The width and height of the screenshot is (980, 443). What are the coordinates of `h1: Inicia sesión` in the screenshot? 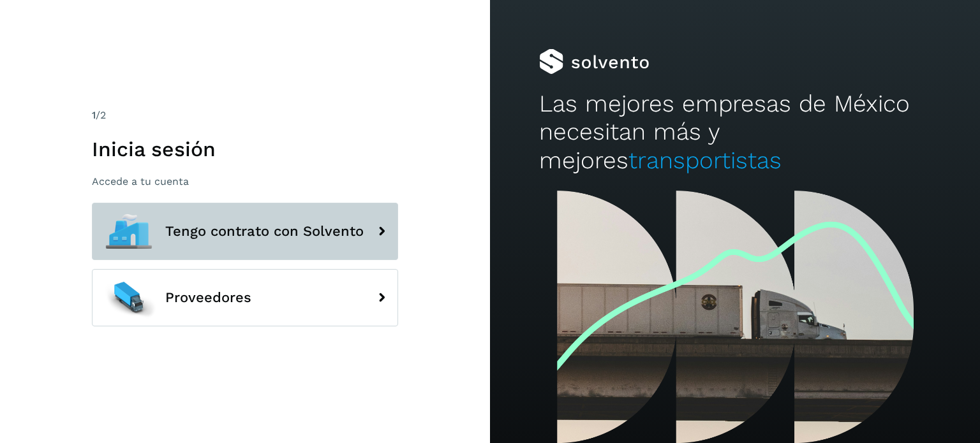 It's located at (245, 149).